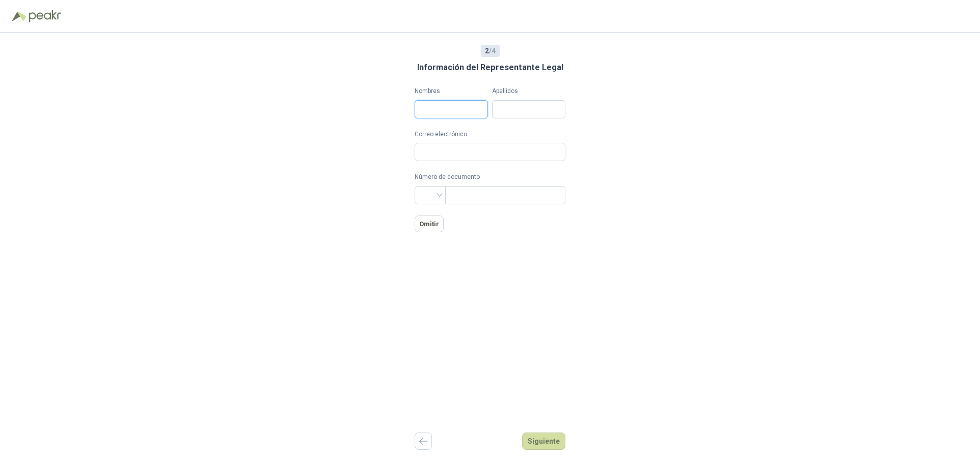 Image resolution: width=980 pixels, height=462 pixels. Describe the element at coordinates (428, 224) in the screenshot. I see `button: Omitir` at that location.